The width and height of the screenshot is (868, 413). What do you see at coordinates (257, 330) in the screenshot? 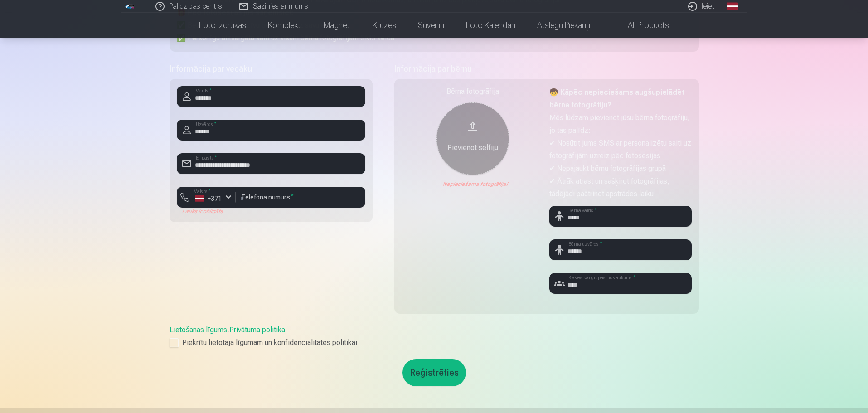
I see `a: Privātuma politika` at bounding box center [257, 330].